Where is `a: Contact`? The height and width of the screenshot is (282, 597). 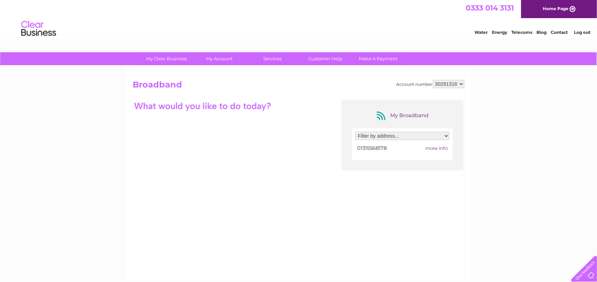 a: Contact is located at coordinates (559, 32).